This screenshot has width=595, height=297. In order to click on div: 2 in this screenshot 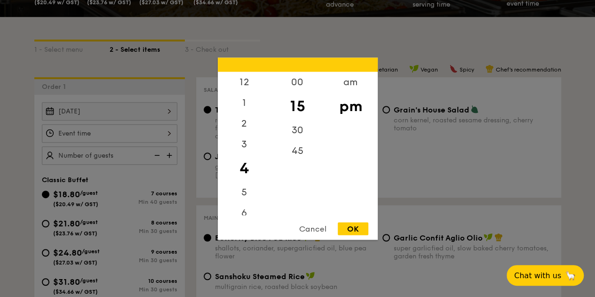, I will do `click(244, 123)`.